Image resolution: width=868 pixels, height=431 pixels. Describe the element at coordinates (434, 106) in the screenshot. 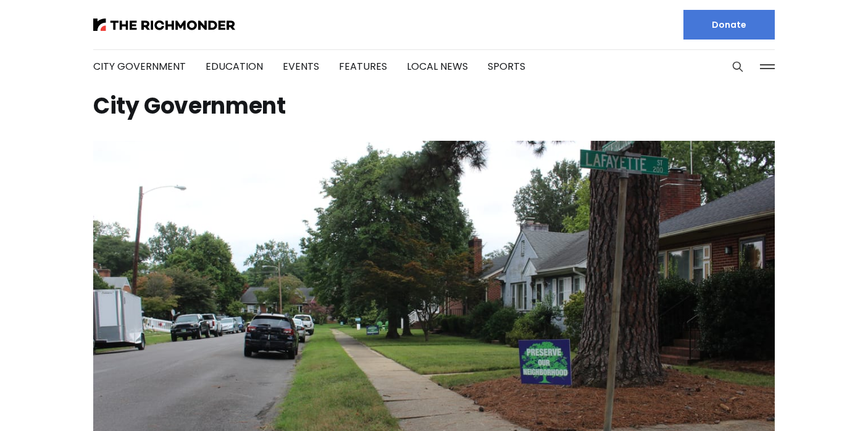

I see `h1: City Government` at that location.